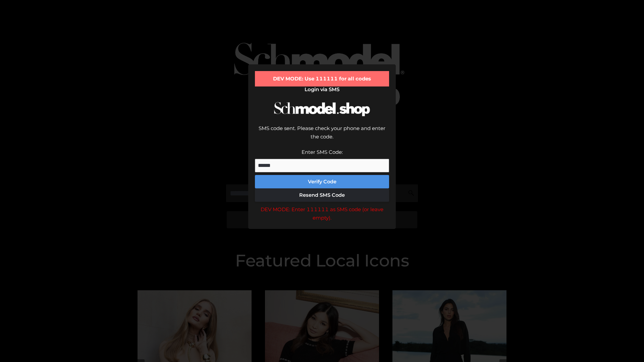 This screenshot has height=362, width=644. Describe the element at coordinates (322, 213) in the screenshot. I see `div: DEV MODE: Enter 111111 as SMS code (or leave empty).` at that location.